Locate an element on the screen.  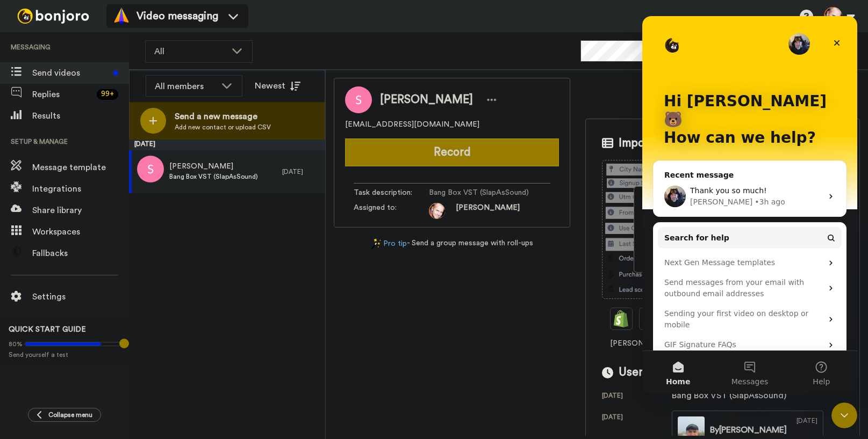
span: User history is located at coordinates (650, 372).